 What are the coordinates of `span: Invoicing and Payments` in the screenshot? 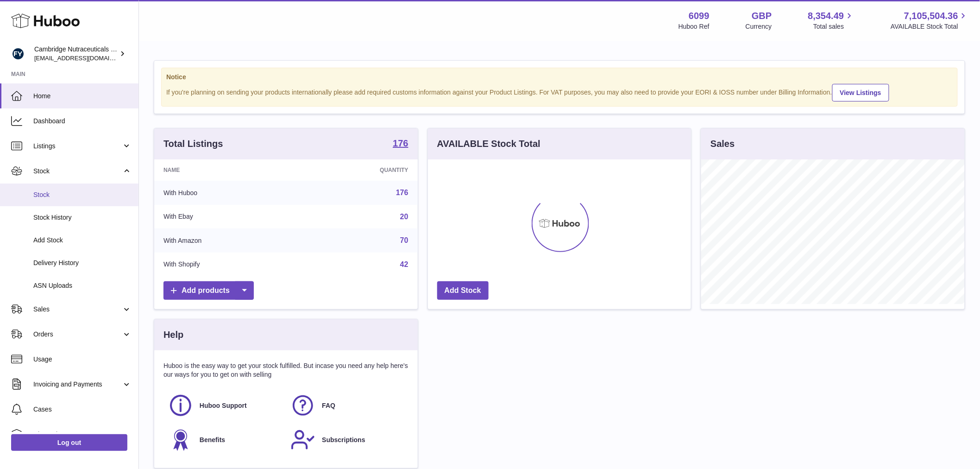 It's located at (77, 385).